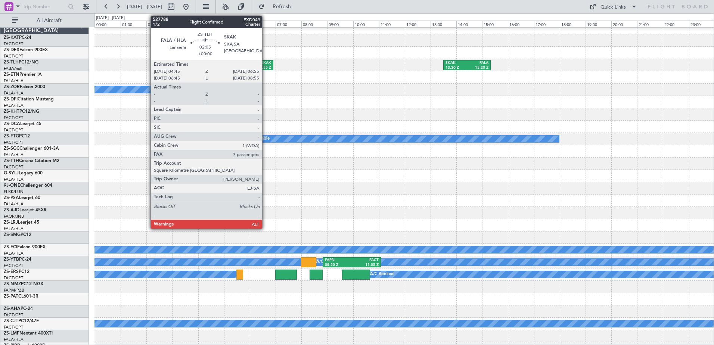 This screenshot has height=345, width=714. Describe the element at coordinates (26, 50) in the screenshot. I see `a: ZS-DEXFalcon 900EX` at that location.